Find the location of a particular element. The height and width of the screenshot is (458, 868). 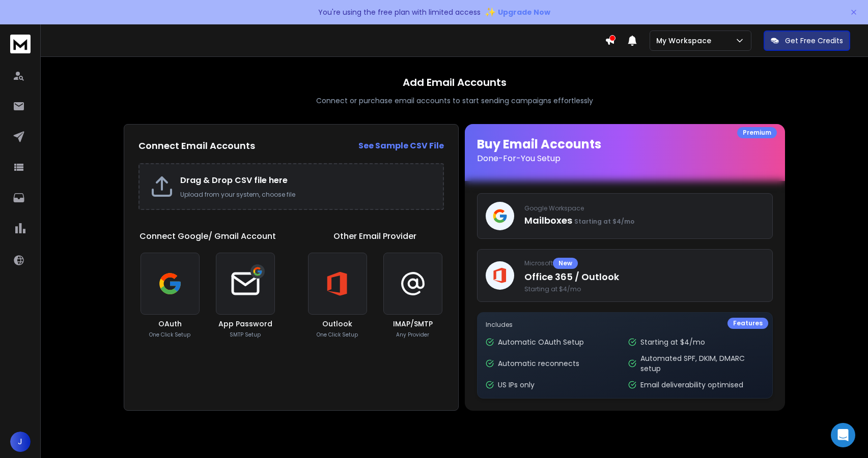

p: Email deliverability optimised is located at coordinates (692, 385).